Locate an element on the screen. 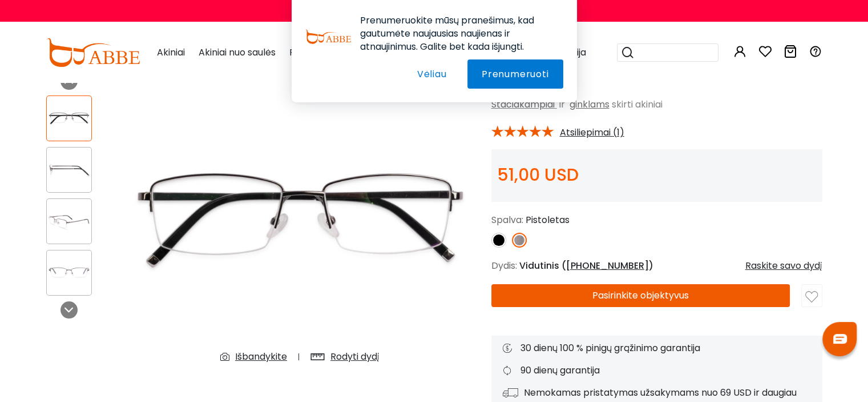  font: 90 dienų garantija is located at coordinates (560, 370).